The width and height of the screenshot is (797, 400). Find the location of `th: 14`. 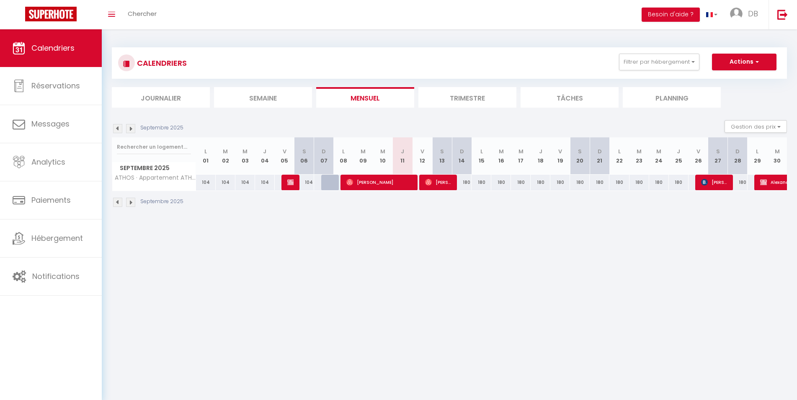

th: 14 is located at coordinates (461, 156).